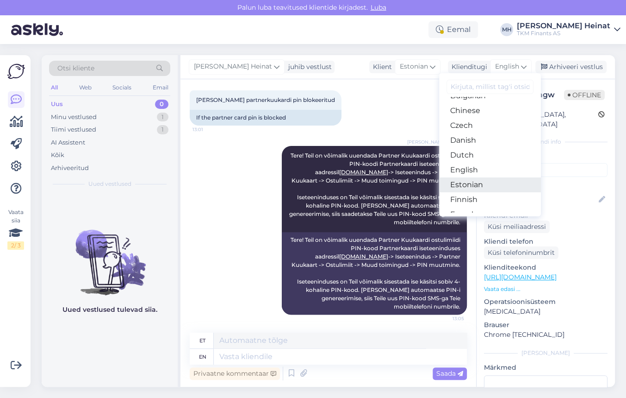  What do you see at coordinates (16, 229) in the screenshot?
I see `div: Vaata siia` at bounding box center [16, 229].